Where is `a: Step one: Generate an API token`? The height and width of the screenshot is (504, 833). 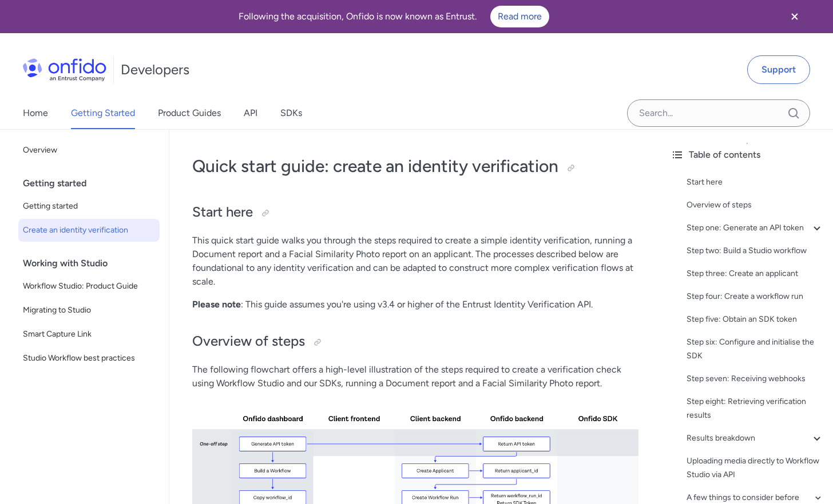
a: Step one: Generate an API token is located at coordinates (755, 228).